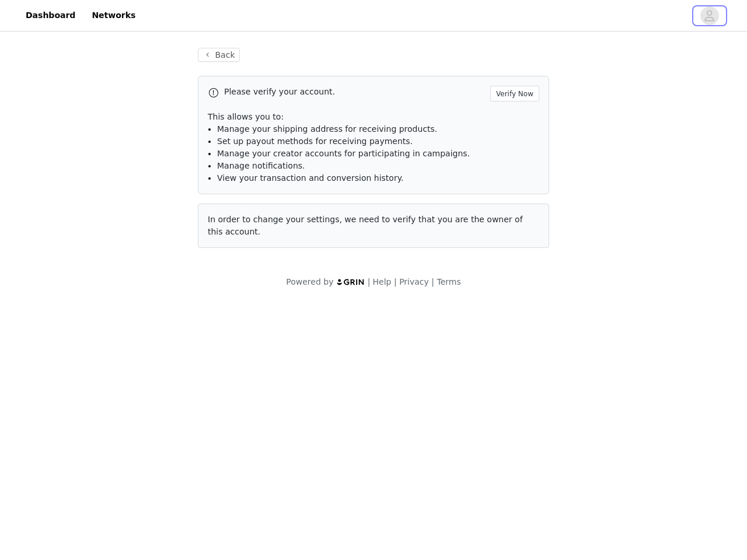  What do you see at coordinates (515, 93) in the screenshot?
I see `button: Verify Now` at bounding box center [515, 93].